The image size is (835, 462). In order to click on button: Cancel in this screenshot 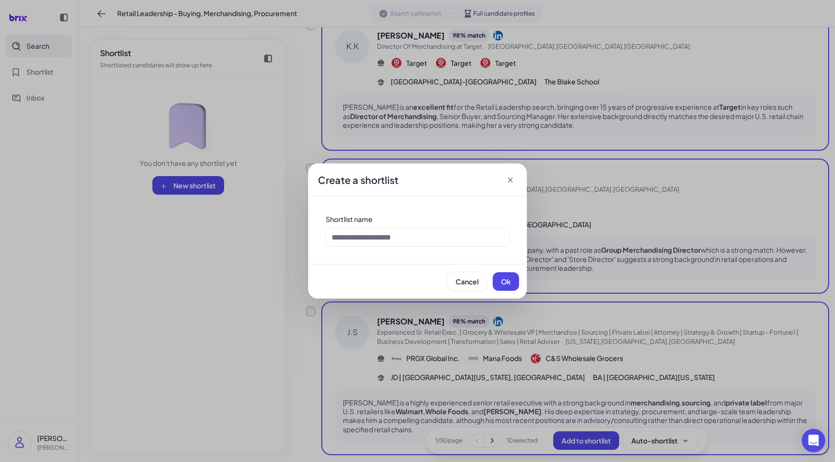, I will do `click(467, 282)`.